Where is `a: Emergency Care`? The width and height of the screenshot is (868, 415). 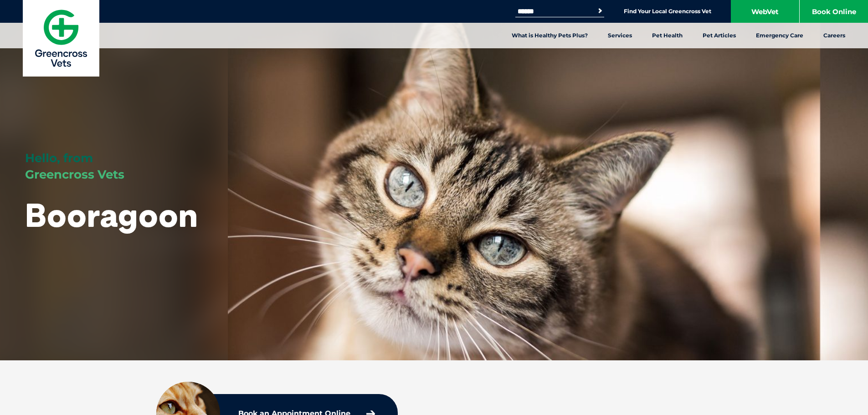 a: Emergency Care is located at coordinates (779, 35).